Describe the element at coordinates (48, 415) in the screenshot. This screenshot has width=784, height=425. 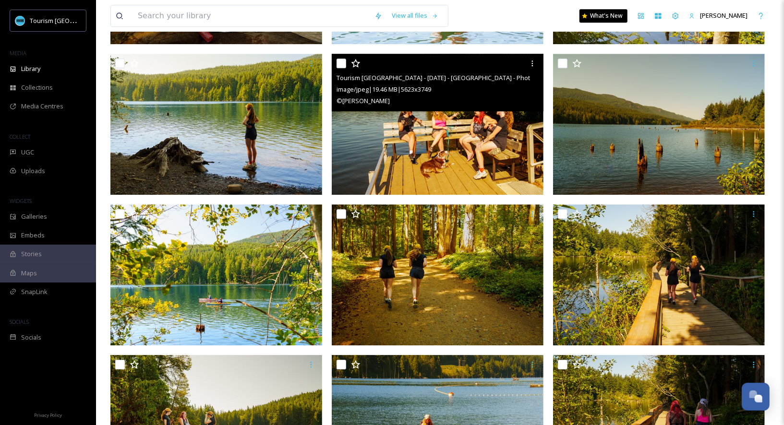
I see `span: Privacy Policy` at that location.